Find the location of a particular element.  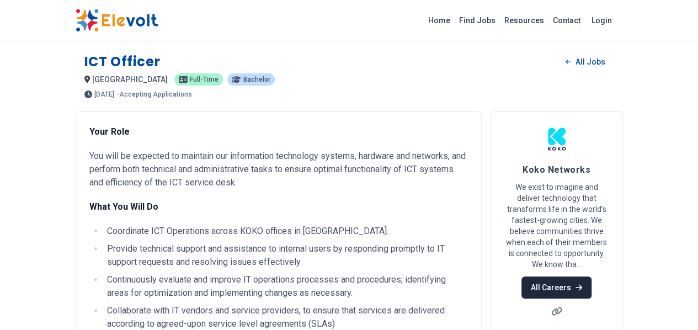

a: Resources is located at coordinates (524, 20).